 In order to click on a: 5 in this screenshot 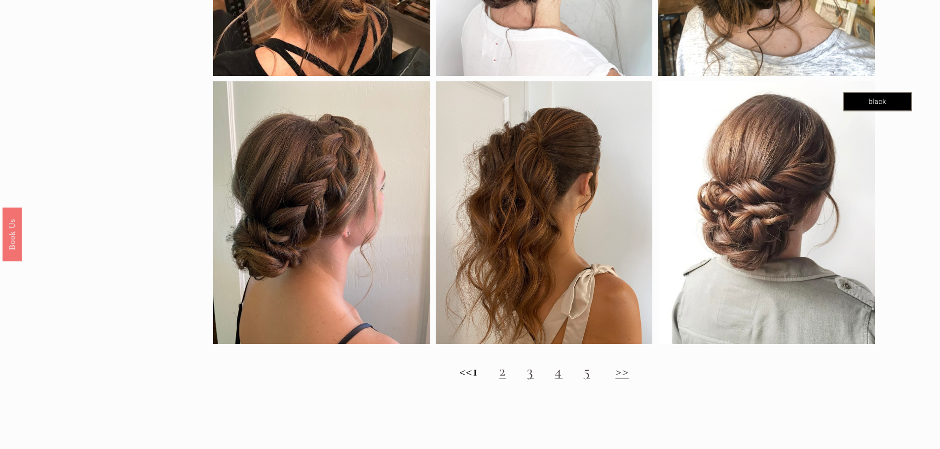, I will do `click(587, 371)`.